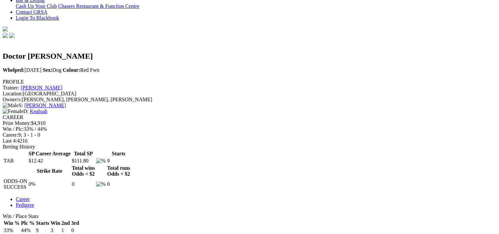 The height and width of the screenshot is (234, 499). What do you see at coordinates (66, 223) in the screenshot?
I see `th: 2nd` at bounding box center [66, 223].